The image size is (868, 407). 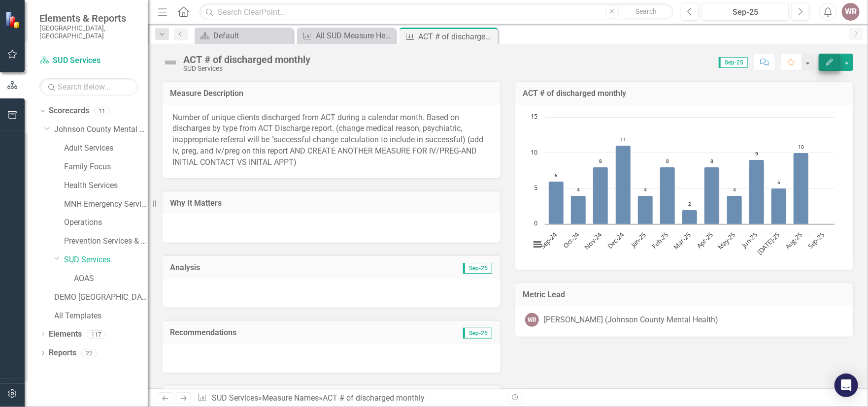 What do you see at coordinates (534, 116) in the screenshot?
I see `text: 15` at bounding box center [534, 116].